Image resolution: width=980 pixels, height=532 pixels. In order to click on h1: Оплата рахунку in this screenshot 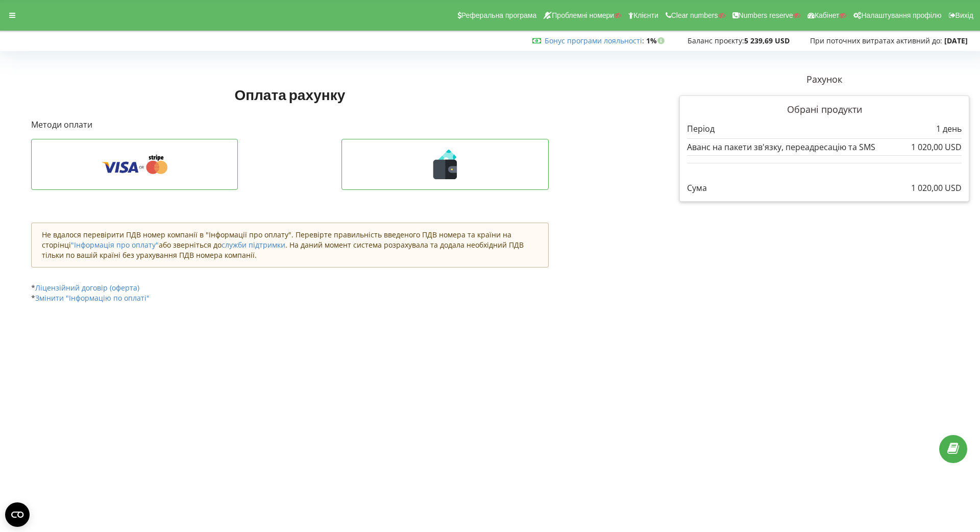, I will do `click(290, 94)`.